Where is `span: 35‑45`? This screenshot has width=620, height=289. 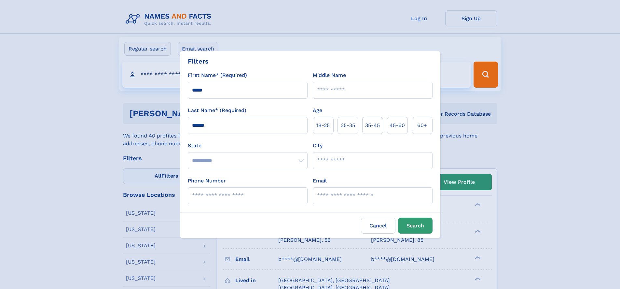
span: 35‑45 is located at coordinates (372, 125).